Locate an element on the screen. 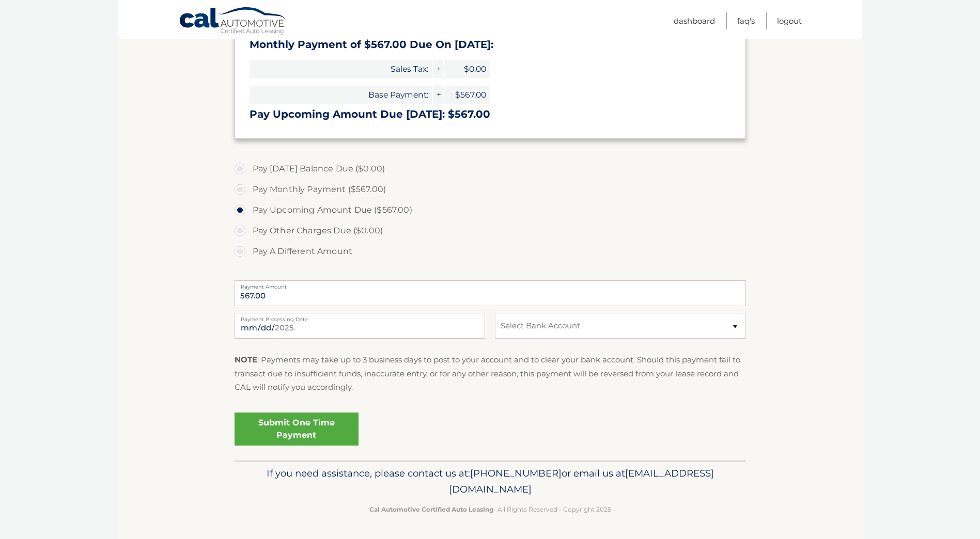 The height and width of the screenshot is (539, 980). label: Pay A Different Amount is located at coordinates (490, 251).